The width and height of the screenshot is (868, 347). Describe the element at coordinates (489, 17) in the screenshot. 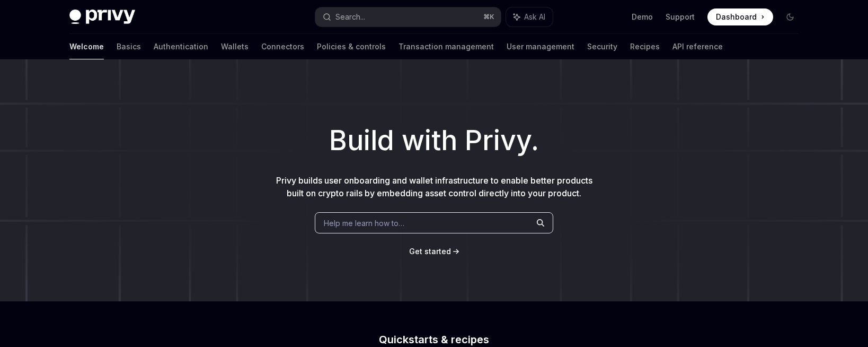

I see `span: ⌘ K` at that location.